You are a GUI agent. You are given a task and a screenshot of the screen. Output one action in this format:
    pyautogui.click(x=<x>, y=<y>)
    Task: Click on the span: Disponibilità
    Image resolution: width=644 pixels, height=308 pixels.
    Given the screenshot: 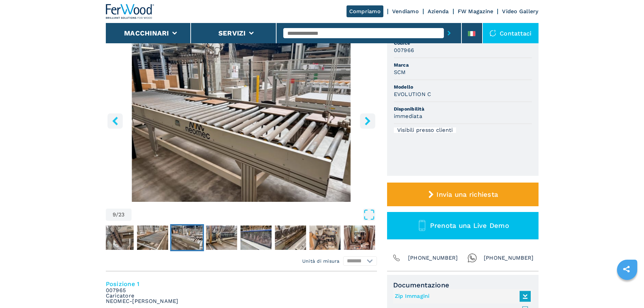 What is the action you would take?
    pyautogui.click(x=463, y=109)
    